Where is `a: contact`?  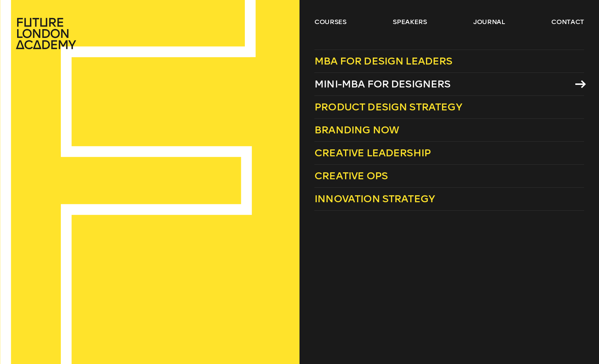 a: contact is located at coordinates (567, 22).